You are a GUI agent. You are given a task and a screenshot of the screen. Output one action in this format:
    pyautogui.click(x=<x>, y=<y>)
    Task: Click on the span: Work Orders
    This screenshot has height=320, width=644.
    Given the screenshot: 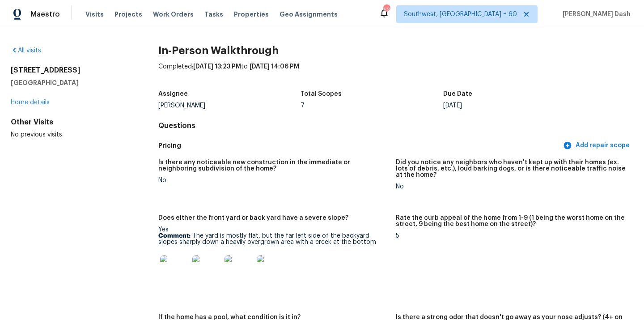 What is the action you would take?
    pyautogui.click(x=173, y=15)
    